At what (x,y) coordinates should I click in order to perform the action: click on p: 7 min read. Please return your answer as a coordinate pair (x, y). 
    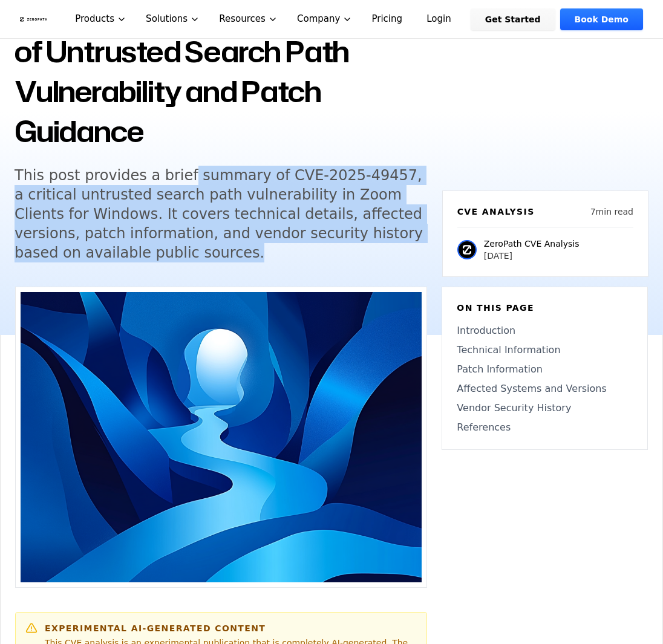
    Looking at the image, I should click on (612, 212).